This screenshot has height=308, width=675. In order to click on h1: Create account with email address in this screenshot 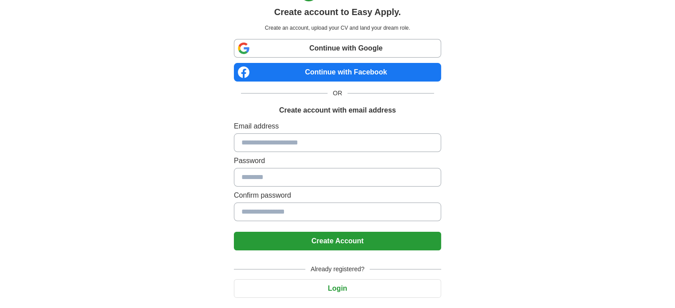, I will do `click(337, 111)`.